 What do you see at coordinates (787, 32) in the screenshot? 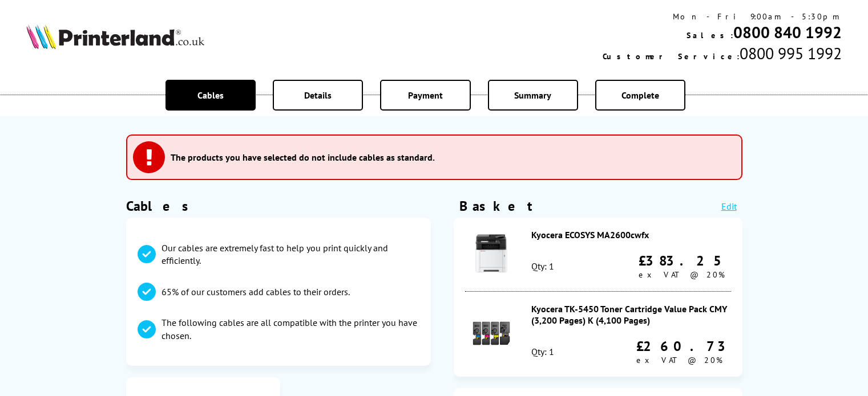
I see `a: 0800 840 1992` at bounding box center [787, 32].